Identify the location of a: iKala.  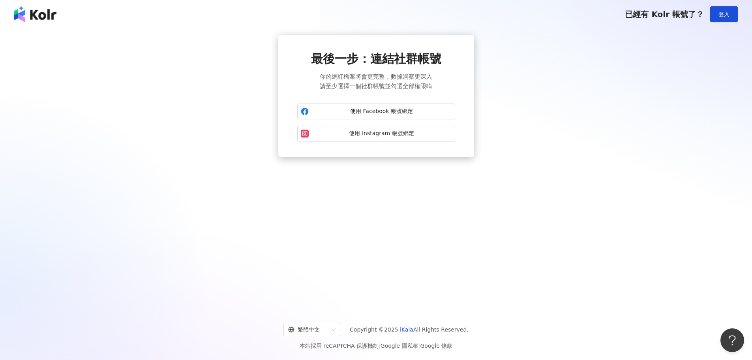
(407, 329).